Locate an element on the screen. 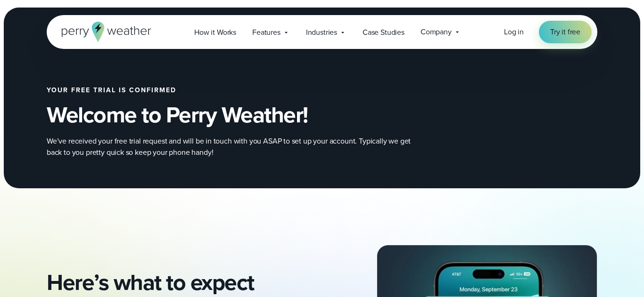 The height and width of the screenshot is (297, 644). span: Features is located at coordinates (267, 33).